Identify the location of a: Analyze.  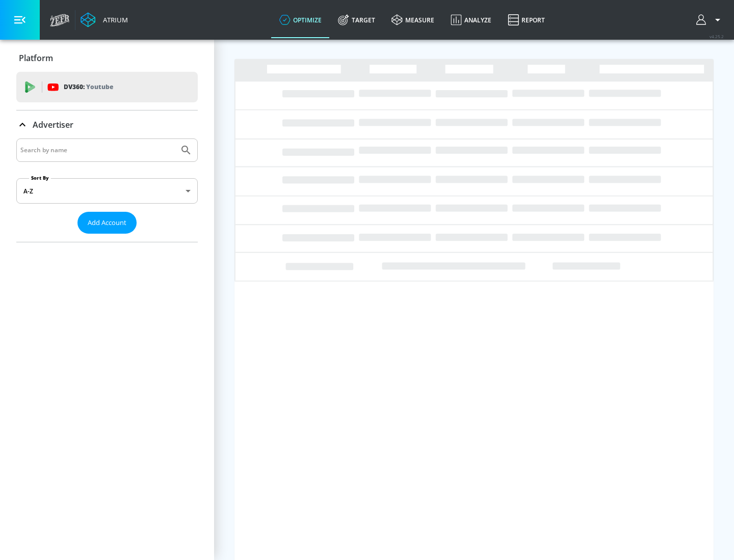
(471, 20).